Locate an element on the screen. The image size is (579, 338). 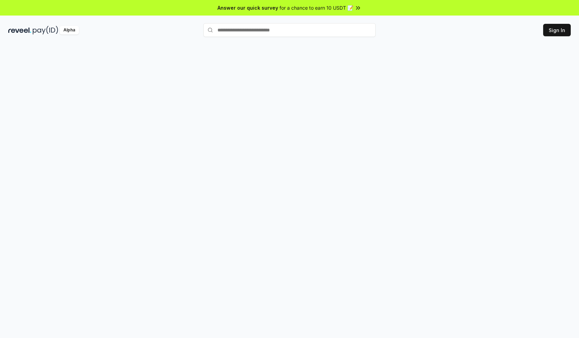
img: reveel_dark is located at coordinates (20, 30).